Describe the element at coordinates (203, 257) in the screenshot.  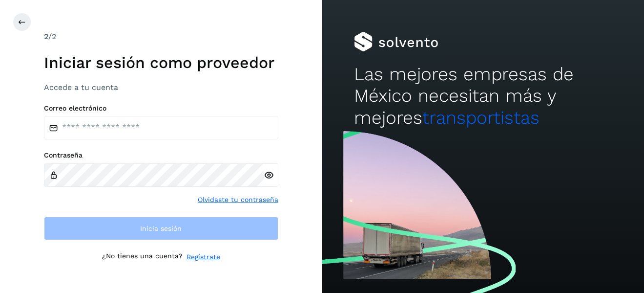
I see `a: Regístrate` at that location.